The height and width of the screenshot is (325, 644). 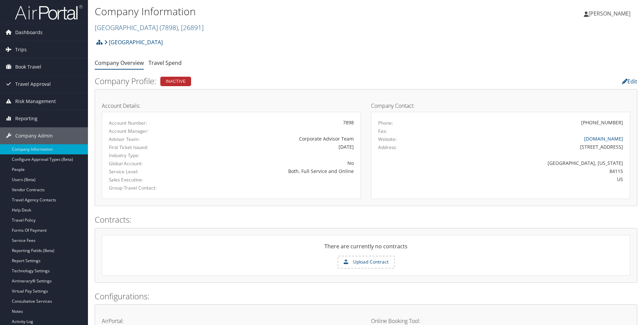 I want to click on h4: Company Contact:, so click(x=500, y=105).